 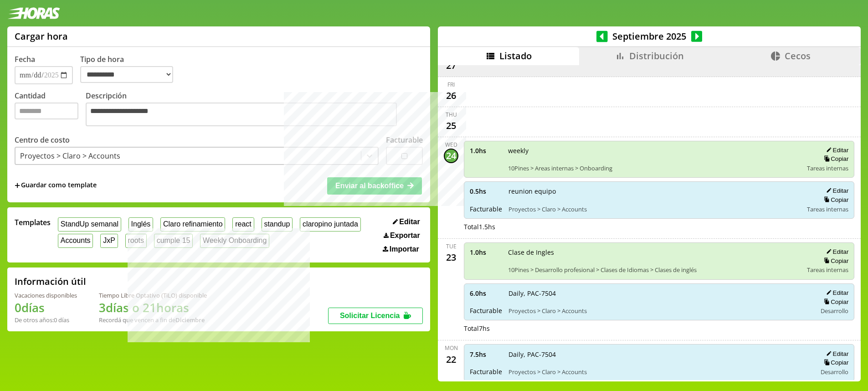 I want to click on div: Wed, so click(x=451, y=145).